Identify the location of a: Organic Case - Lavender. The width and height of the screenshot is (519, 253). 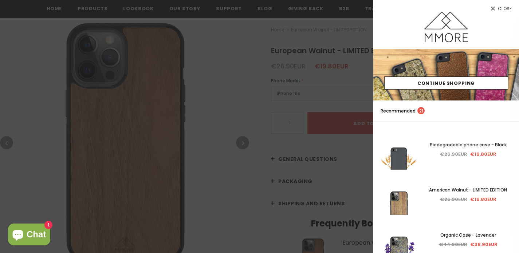
(468, 235).